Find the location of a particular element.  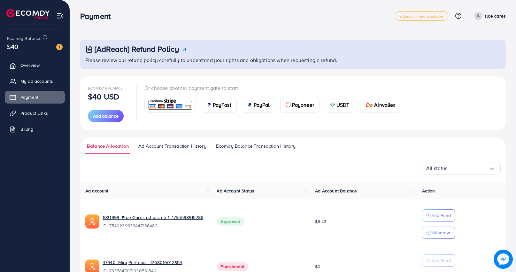

span: Action is located at coordinates (429, 191).